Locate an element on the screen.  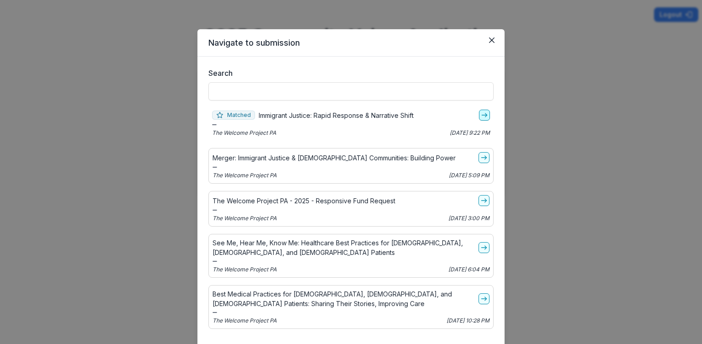
button: Close is located at coordinates (492, 40).